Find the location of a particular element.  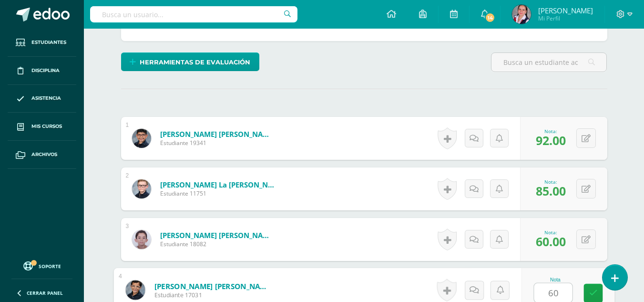

img: 5d0c021454be9268f49b0fa584145ca8.png is located at coordinates (135, 289).